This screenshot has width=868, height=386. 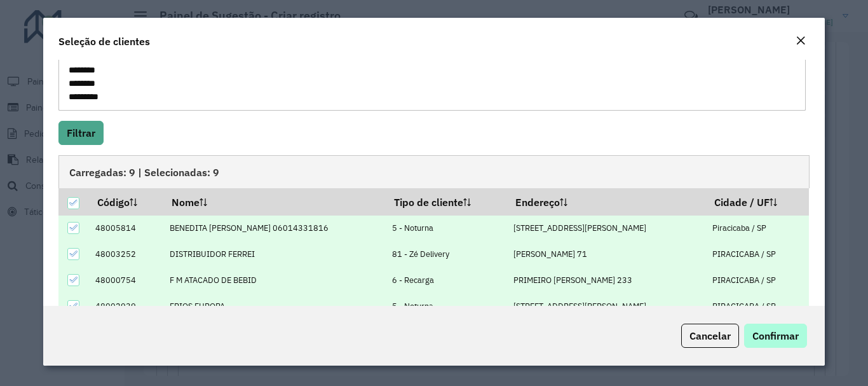 What do you see at coordinates (710, 336) in the screenshot?
I see `button: Cancelar` at bounding box center [710, 336].